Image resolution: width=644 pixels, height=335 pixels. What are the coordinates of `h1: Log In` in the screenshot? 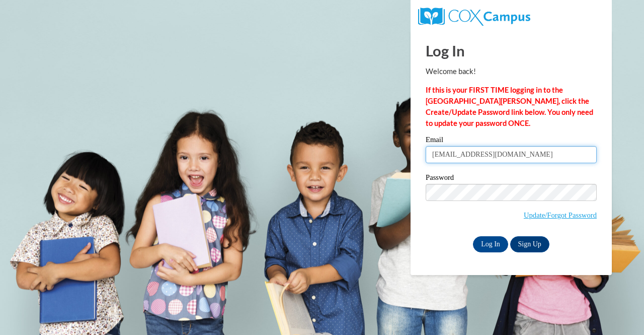 It's located at (511, 50).